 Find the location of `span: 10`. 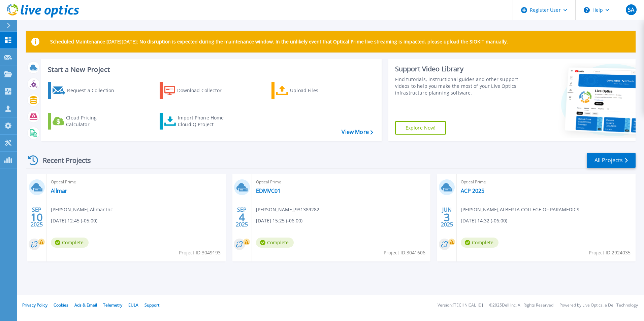

span: 10 is located at coordinates (37, 217).